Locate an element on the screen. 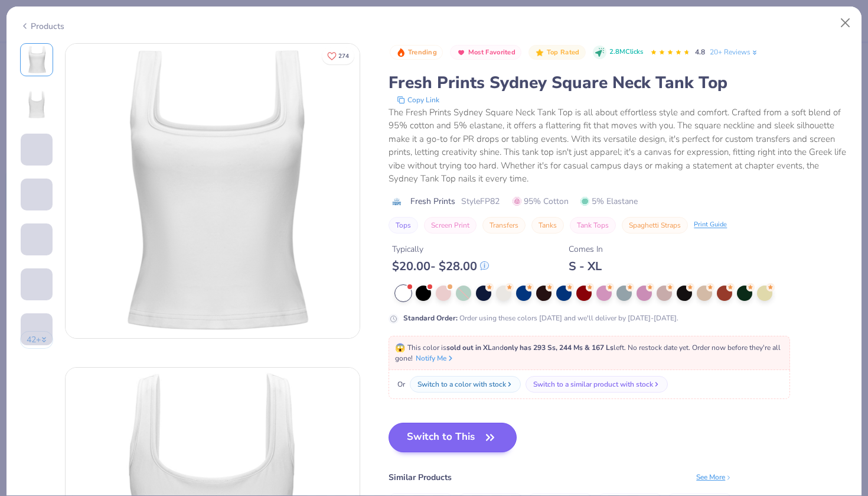 The width and height of the screenshot is (868, 496). div: Switch to a similar product with stock is located at coordinates (593, 384).